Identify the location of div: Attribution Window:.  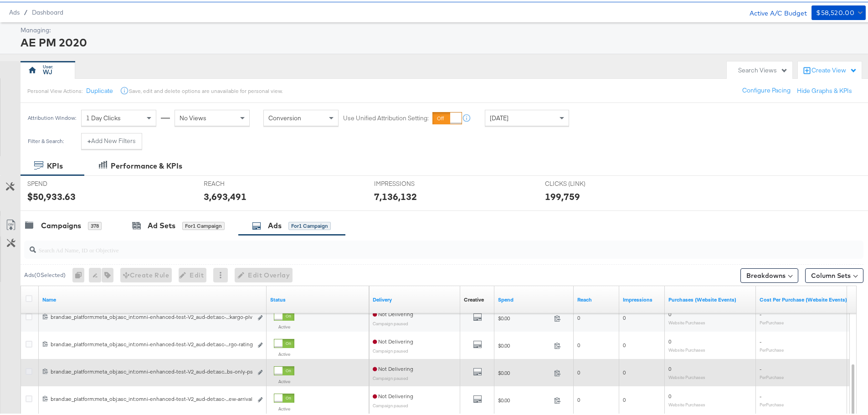
(52, 116).